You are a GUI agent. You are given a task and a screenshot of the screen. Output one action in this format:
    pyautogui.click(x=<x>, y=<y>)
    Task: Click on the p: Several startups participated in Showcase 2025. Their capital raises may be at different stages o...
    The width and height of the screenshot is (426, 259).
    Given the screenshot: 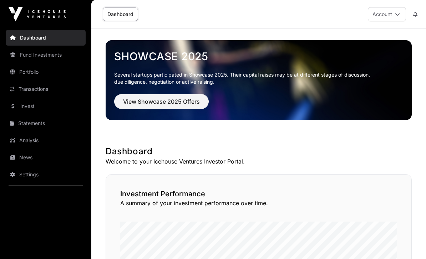 What is the action you would take?
    pyautogui.click(x=259, y=78)
    